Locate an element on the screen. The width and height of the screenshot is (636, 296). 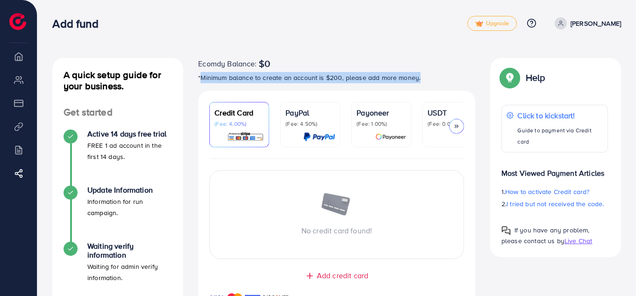
p: PayPal is located at coordinates (310, 113).